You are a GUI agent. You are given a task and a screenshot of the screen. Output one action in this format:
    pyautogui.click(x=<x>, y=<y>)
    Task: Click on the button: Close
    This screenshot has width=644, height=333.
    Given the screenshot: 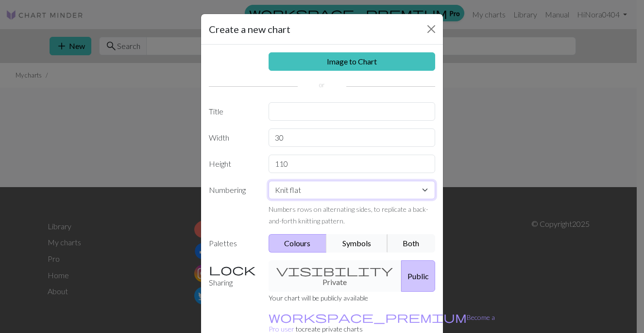 What is the action you would take?
    pyautogui.click(x=431, y=29)
    